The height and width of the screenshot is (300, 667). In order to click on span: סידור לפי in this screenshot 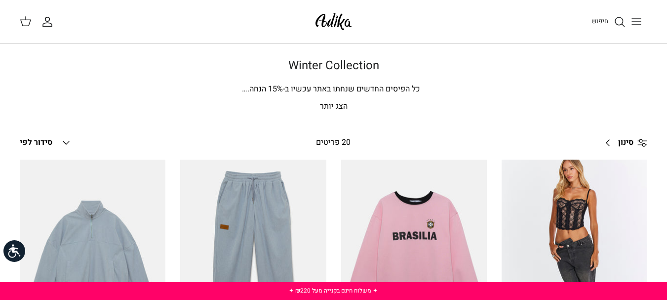, I will do `click(36, 142)`.